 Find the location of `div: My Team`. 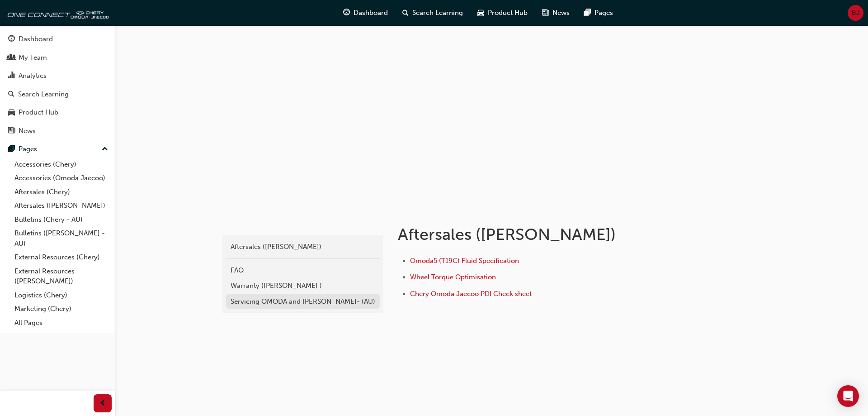

div: My Team is located at coordinates (33, 57).